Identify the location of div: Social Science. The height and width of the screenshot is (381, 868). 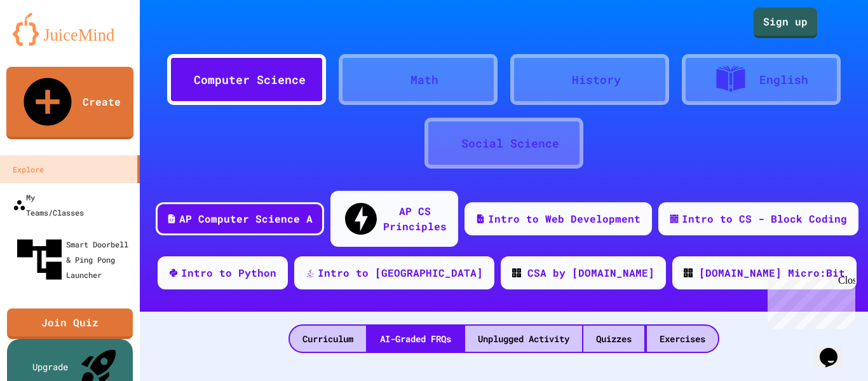
(511, 143).